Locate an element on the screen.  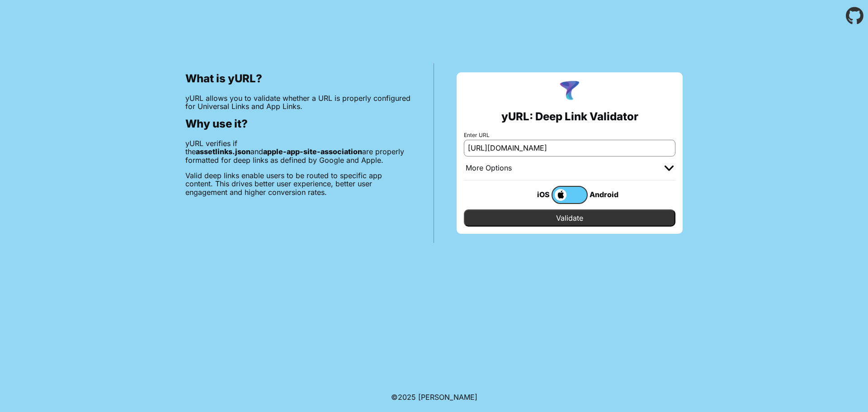
div: iOS is located at coordinates (534, 195).